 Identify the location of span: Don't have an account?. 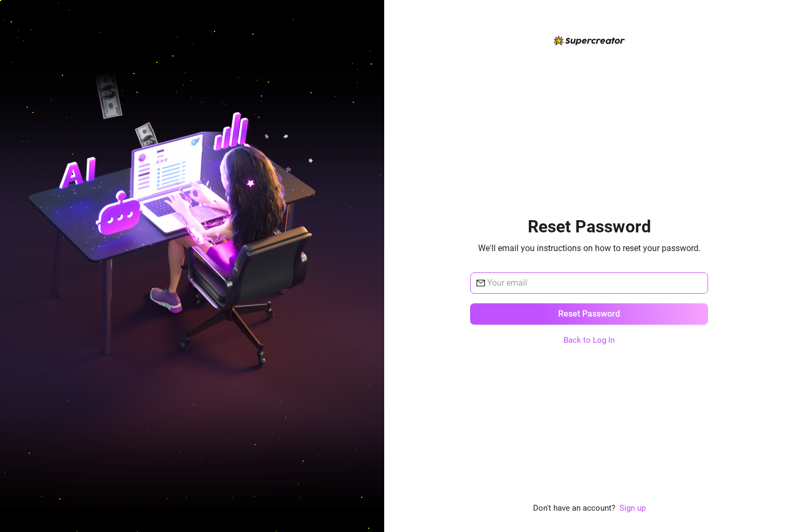
(574, 509).